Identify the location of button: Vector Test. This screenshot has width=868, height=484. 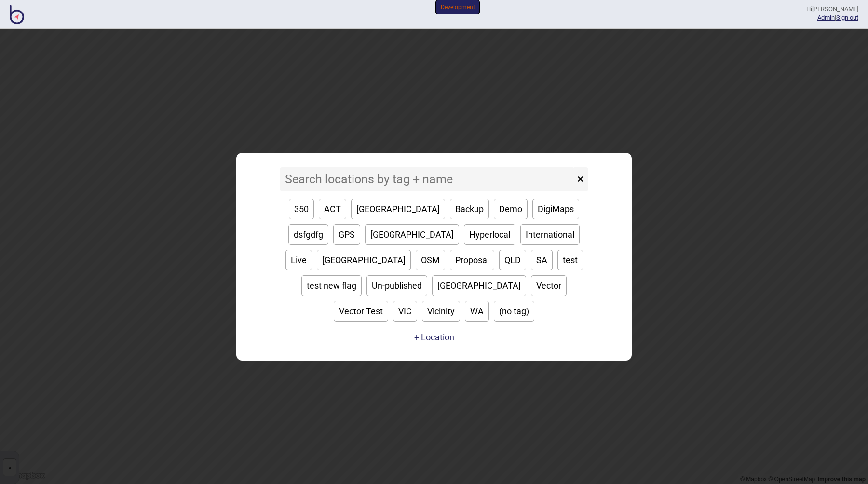
(361, 311).